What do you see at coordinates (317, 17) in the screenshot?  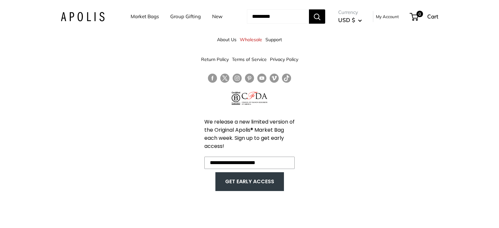 I see `button: Search` at bounding box center [317, 17].